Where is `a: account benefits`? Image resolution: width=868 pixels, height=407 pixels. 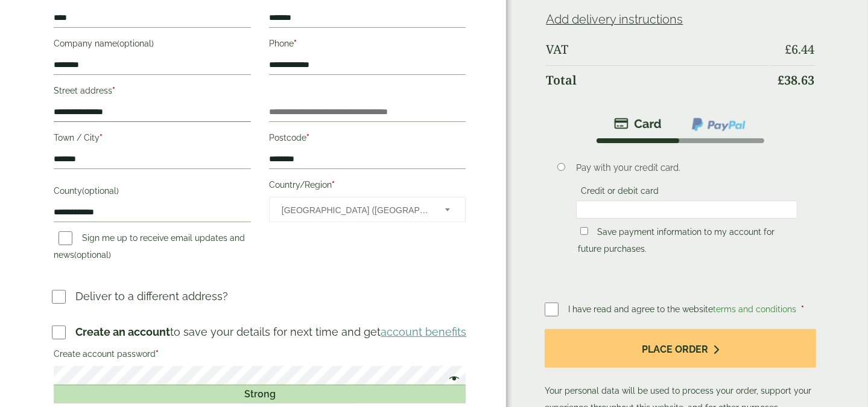
a: account benefits is located at coordinates (423, 331).